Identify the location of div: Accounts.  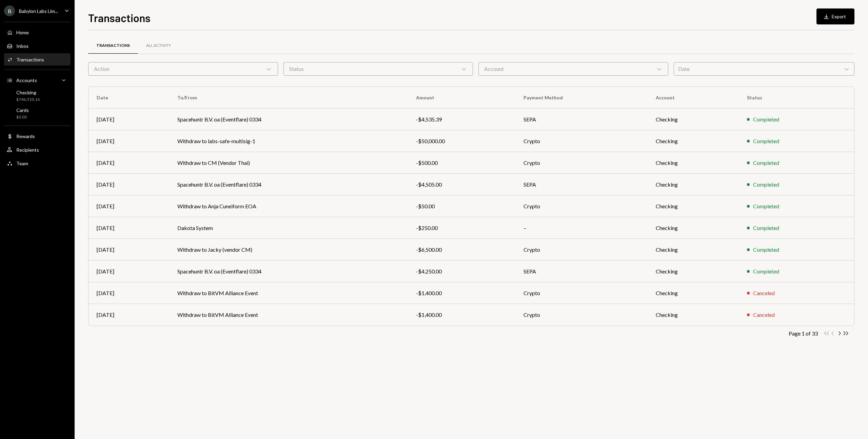
(26, 80).